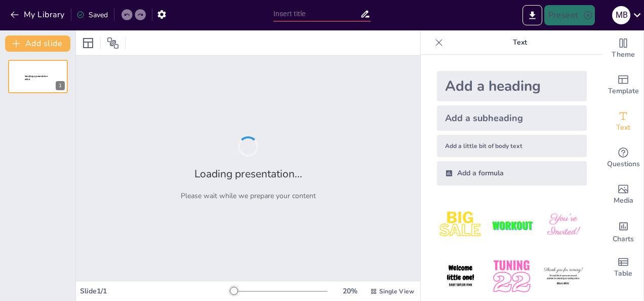 The image size is (644, 301). I want to click on div: Add a subheading, so click(512, 118).